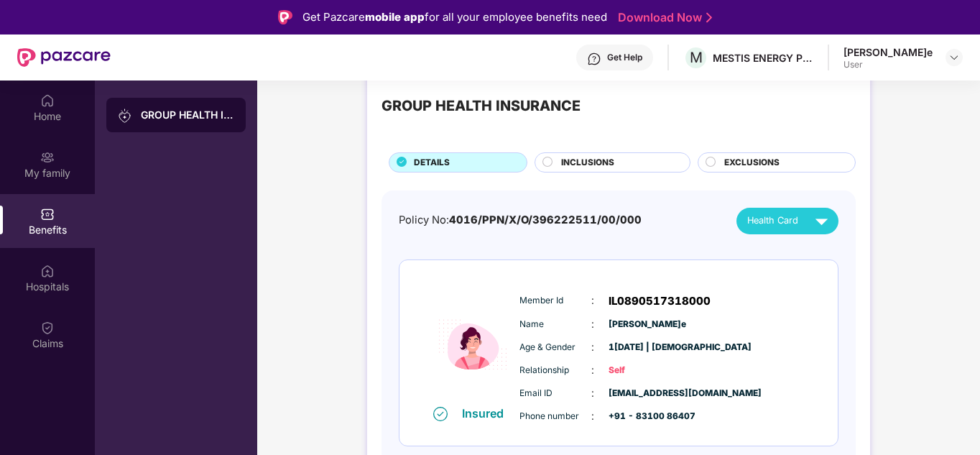  What do you see at coordinates (645, 370) in the screenshot?
I see `span: Self` at bounding box center [645, 370].